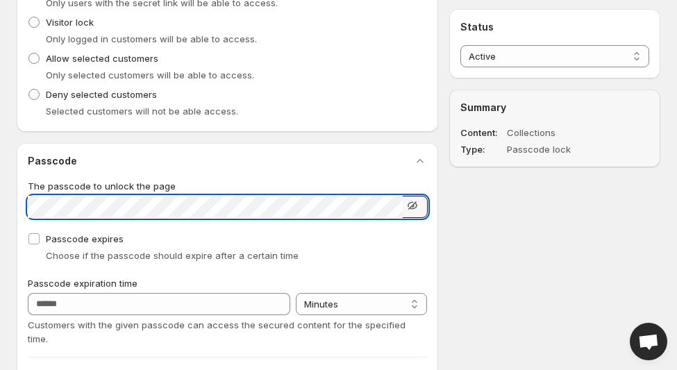 This screenshot has height=370, width=677. Describe the element at coordinates (482, 149) in the screenshot. I see `dt: Type:` at that location.